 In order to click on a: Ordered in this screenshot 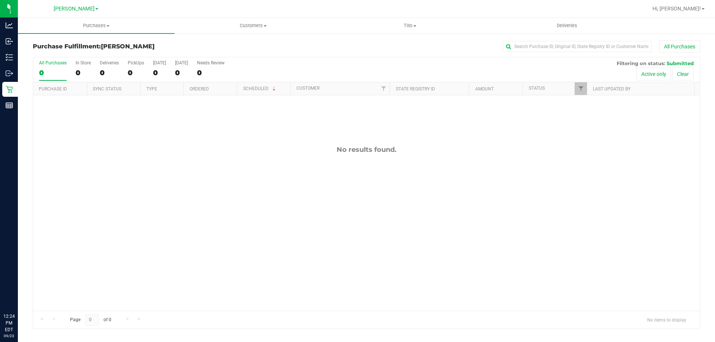, I will do `click(199, 89)`.